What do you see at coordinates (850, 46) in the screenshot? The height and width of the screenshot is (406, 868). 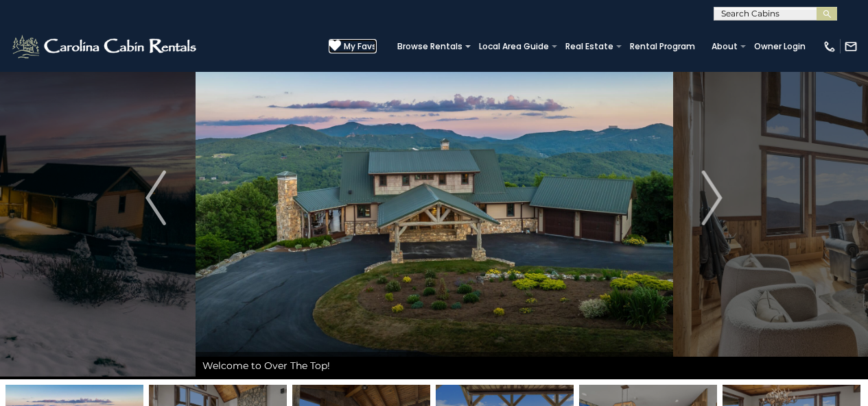 I see `img: mail-regular-white.png` at bounding box center [850, 46].